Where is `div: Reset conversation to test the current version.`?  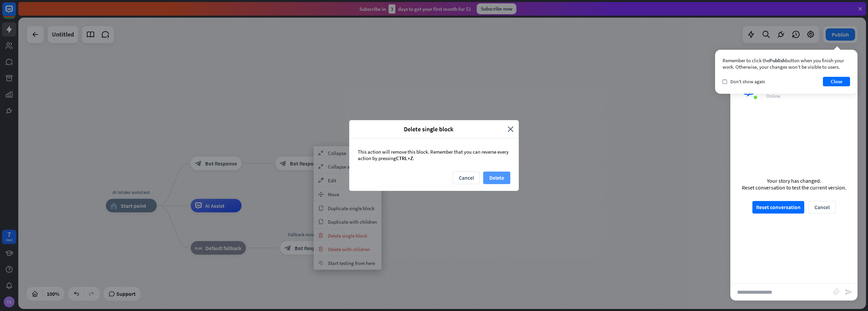 div: Reset conversation to test the current version. is located at coordinates (794, 188).